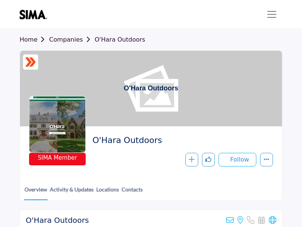  Describe the element at coordinates (120, 39) in the screenshot. I see `a: O'Hara Outdoors` at that location.